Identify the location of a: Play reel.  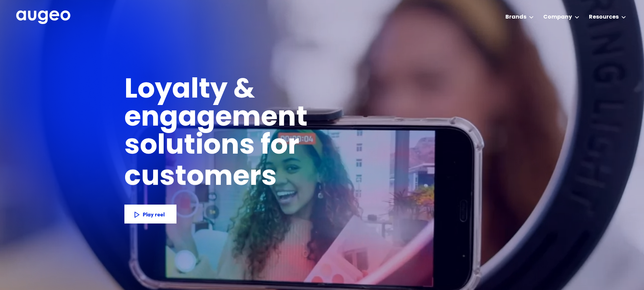
(150, 214).